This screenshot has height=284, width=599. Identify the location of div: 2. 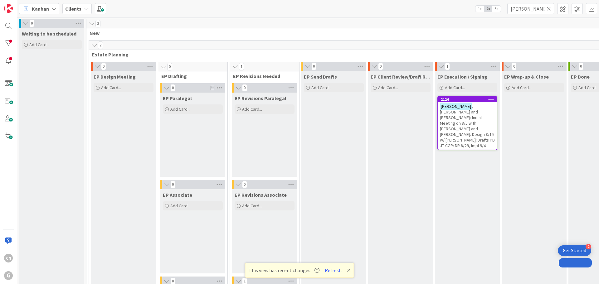
(589, 247).